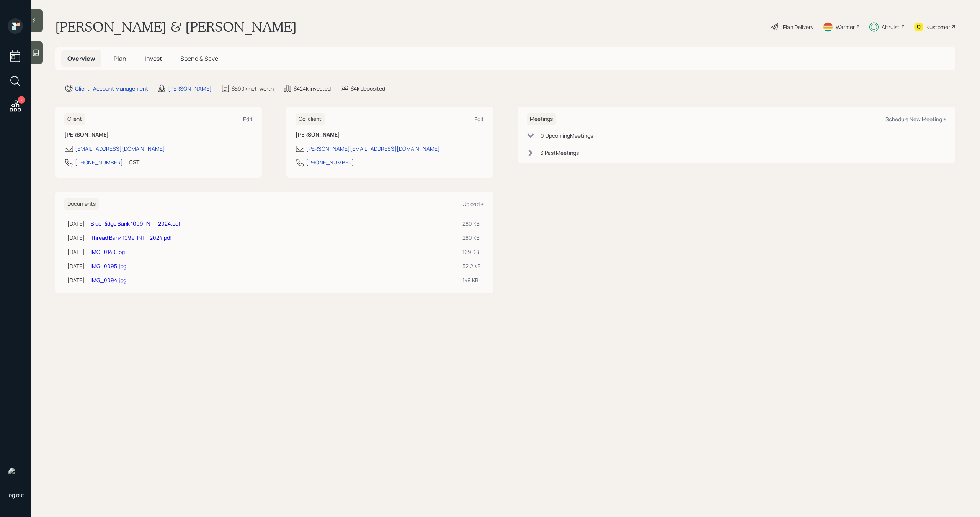 This screenshot has height=517, width=980. Describe the element at coordinates (541, 119) in the screenshot. I see `h6: Meetings` at that location.